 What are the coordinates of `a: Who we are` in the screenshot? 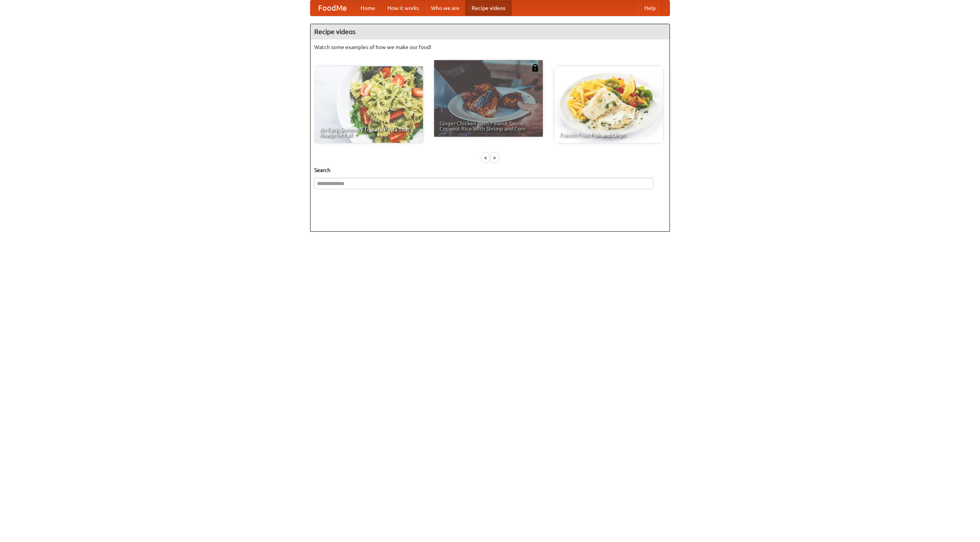 It's located at (445, 8).